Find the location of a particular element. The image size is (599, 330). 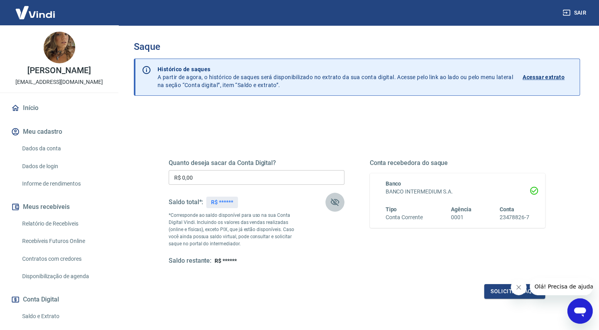

button: Sair is located at coordinates (575, 13).